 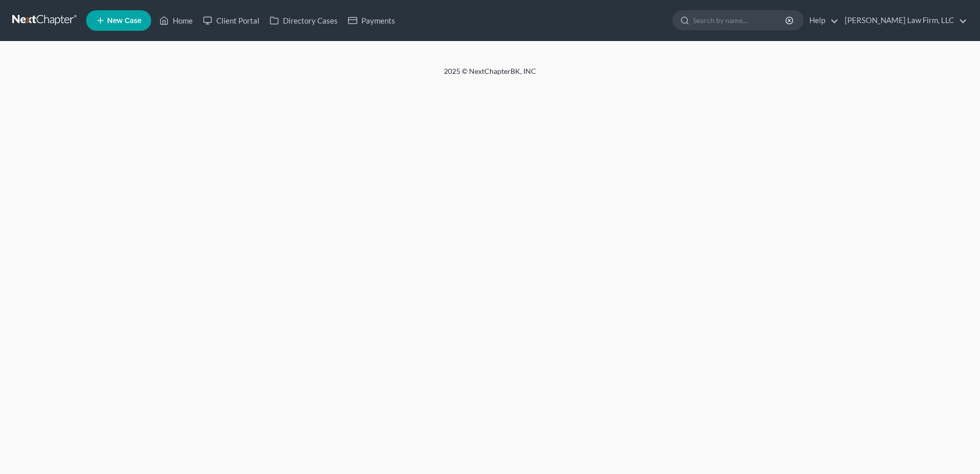 I want to click on a: Client Portal, so click(x=231, y=20).